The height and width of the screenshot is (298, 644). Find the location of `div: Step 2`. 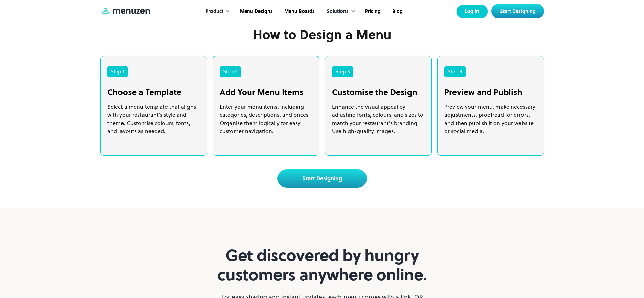

div: Step 2 is located at coordinates (230, 72).